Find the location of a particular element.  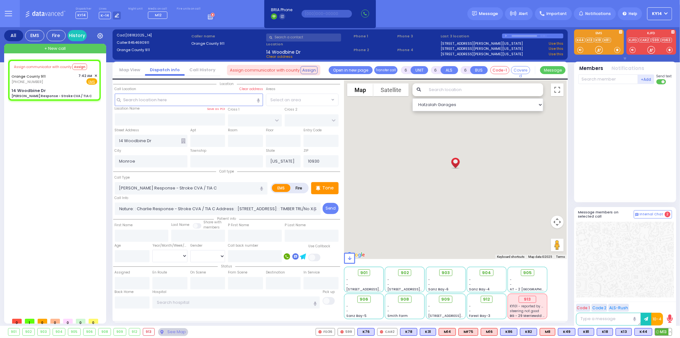

label: Caller: is located at coordinates (153, 42).